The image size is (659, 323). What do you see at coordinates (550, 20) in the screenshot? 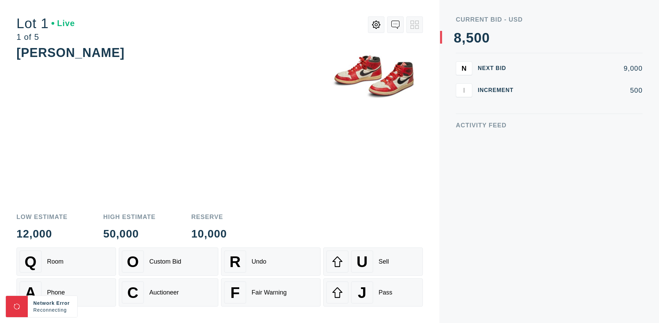
I see `div: Current Bid - USD` at bounding box center [550, 20].